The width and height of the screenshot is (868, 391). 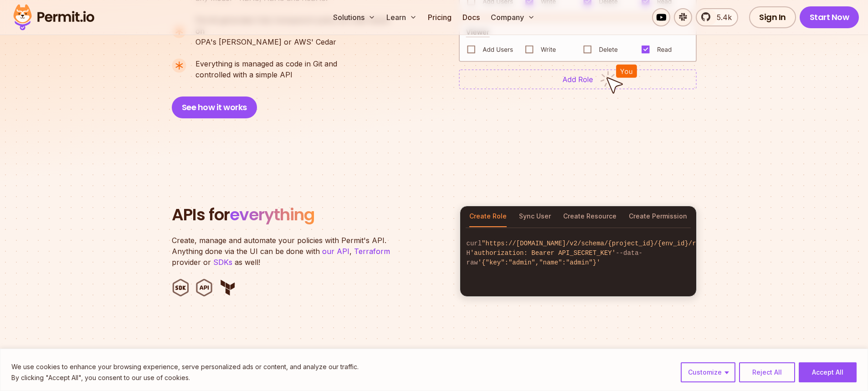 What do you see at coordinates (543, 253) in the screenshot?
I see `span: 'authorization: Bearer API_SECRET_KEY'` at bounding box center [543, 253].